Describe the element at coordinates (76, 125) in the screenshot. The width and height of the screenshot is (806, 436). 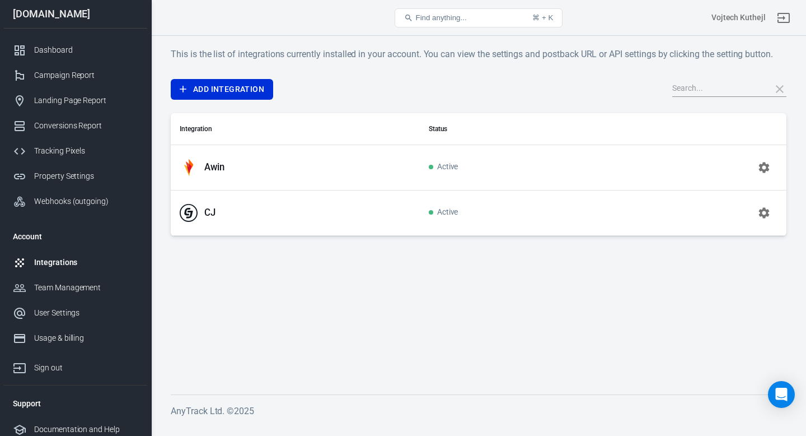
I see `a: Conversions Report` at that location.